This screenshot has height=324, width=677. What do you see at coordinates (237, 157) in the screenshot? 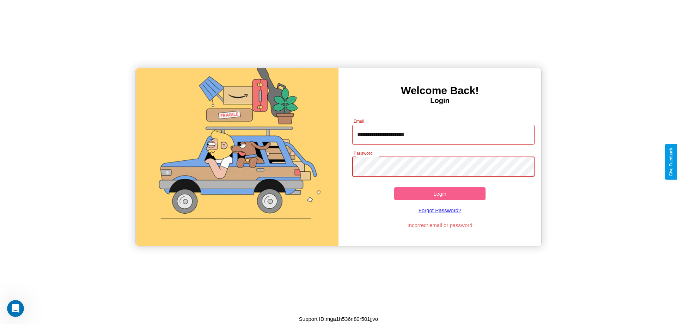
I see `img: gif` at bounding box center [237, 157].